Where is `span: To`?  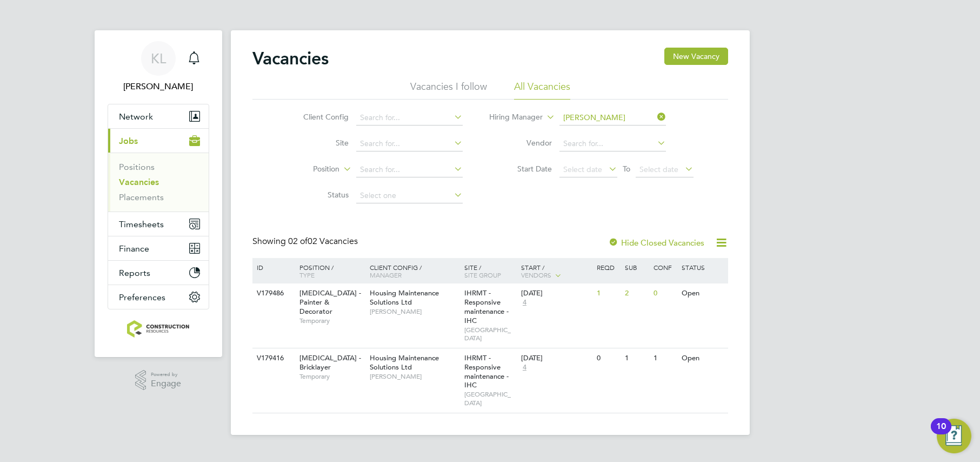 span: To is located at coordinates (627, 169).